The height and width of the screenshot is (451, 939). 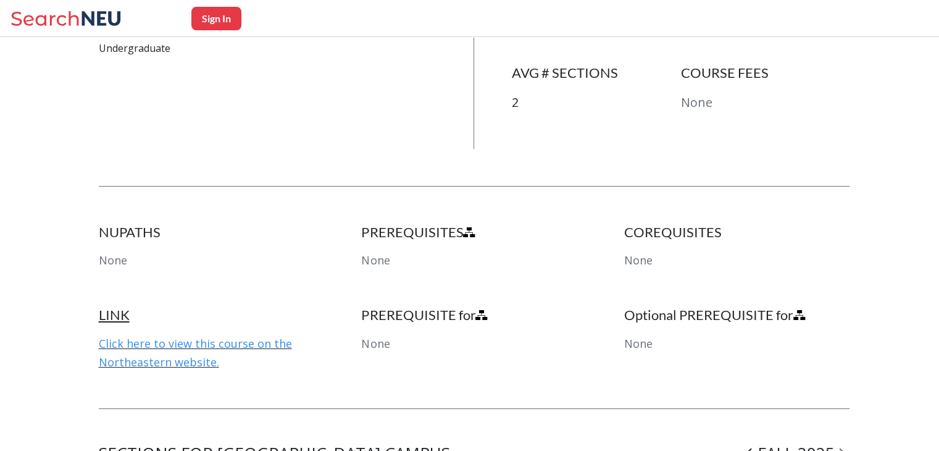 What do you see at coordinates (766, 73) in the screenshot?
I see `h4: COURSE FEES` at bounding box center [766, 73].